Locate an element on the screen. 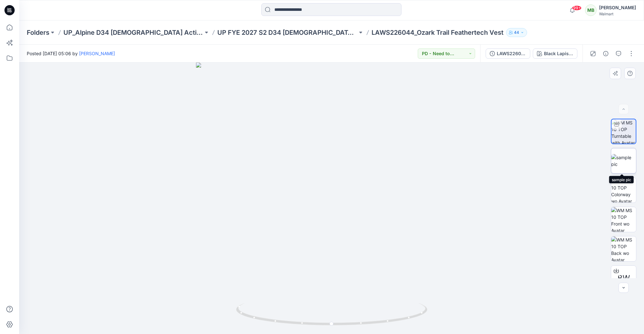 Image resolution: width=644 pixels, height=334 pixels. span: 99+ is located at coordinates (576, 8).